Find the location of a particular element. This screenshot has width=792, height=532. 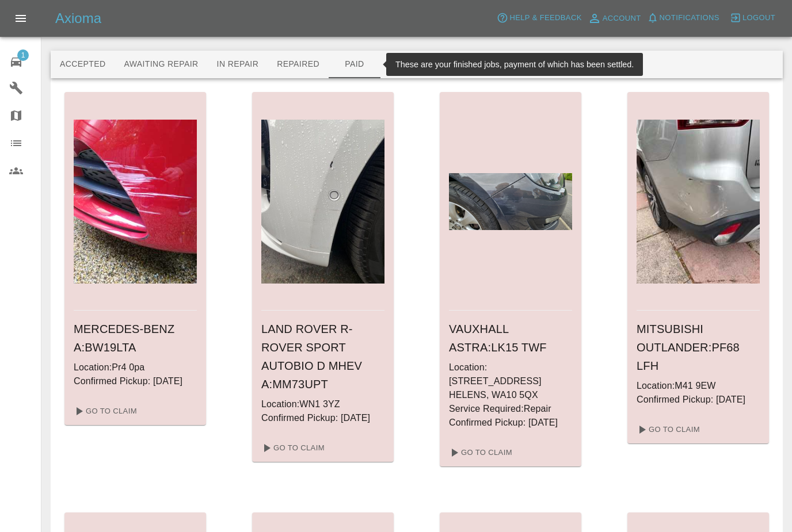

button: In Repair is located at coordinates (238, 64).